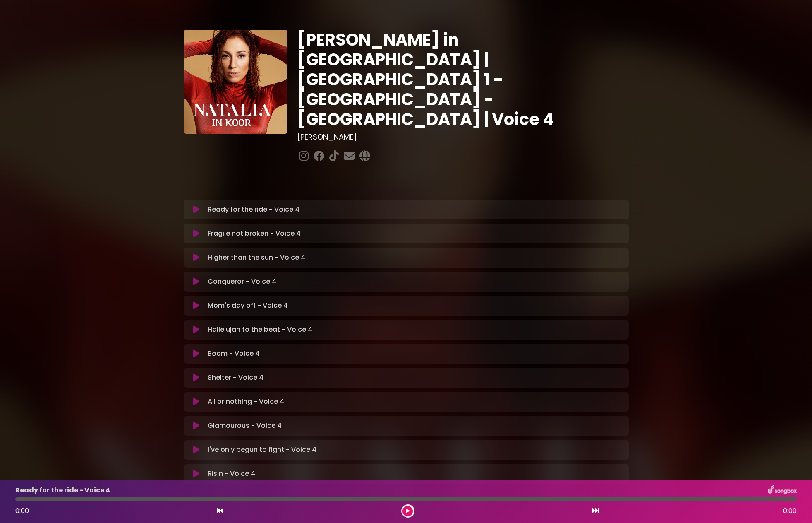 This screenshot has height=523, width=812. Describe the element at coordinates (244, 426) in the screenshot. I see `p: Glamourous - Voice 4` at that location.